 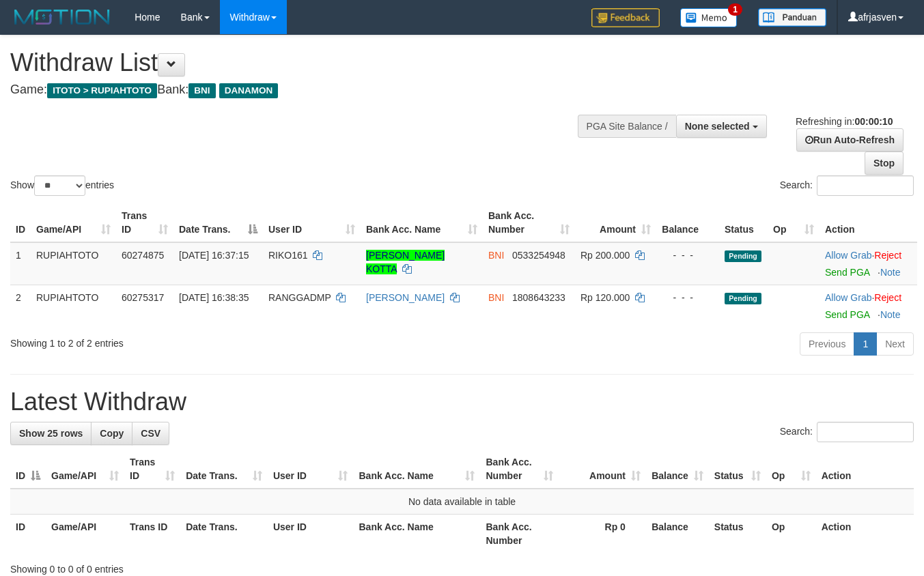 What do you see at coordinates (519, 534) in the screenshot?
I see `th: Bank Acc. Number` at bounding box center [519, 534].